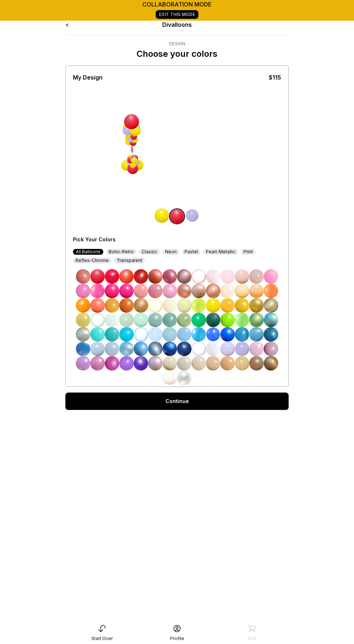 The height and width of the screenshot is (644, 354). I want to click on div: Pearl-Metallic, so click(221, 252).